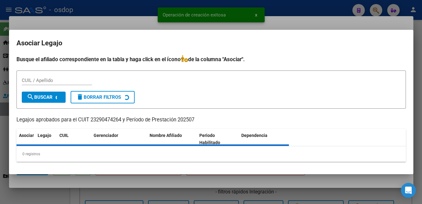 The width and height of the screenshot is (422, 204). I want to click on div: Open Intercom Messenger, so click(409, 191).